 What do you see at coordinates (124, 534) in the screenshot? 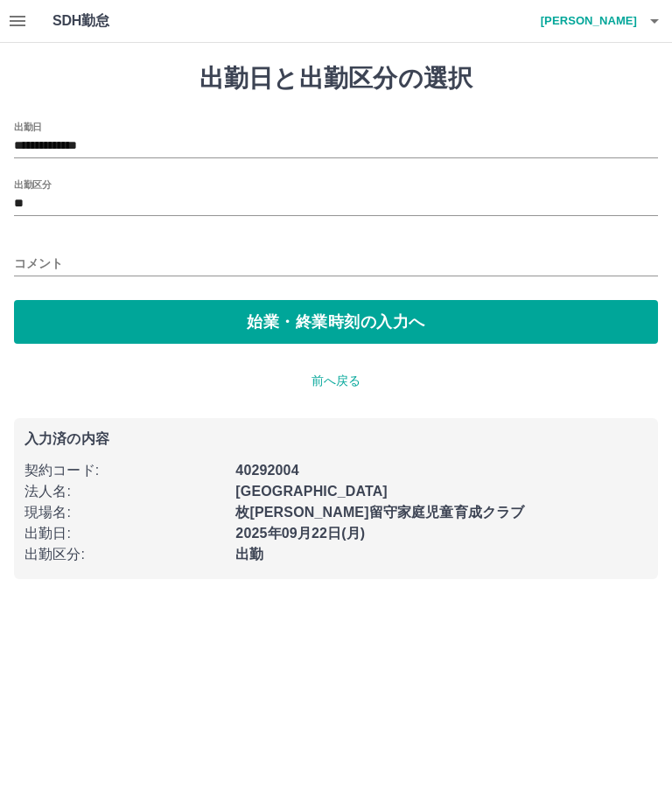
I see `p: 出勤日 :` at bounding box center [124, 534].